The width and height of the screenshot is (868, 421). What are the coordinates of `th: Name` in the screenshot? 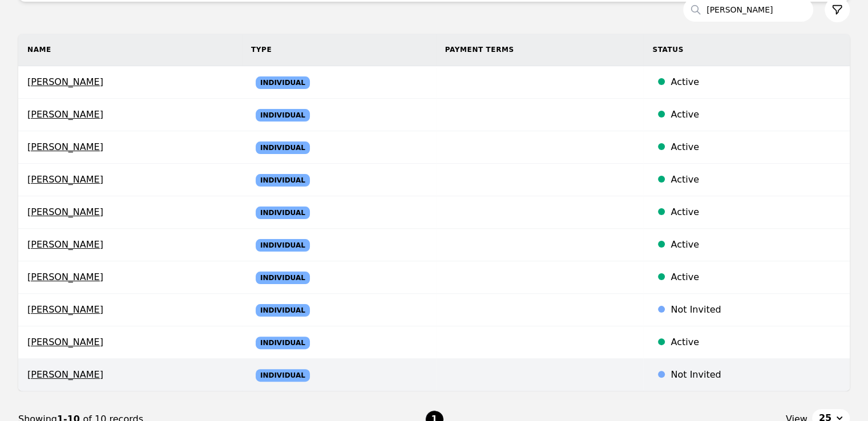 It's located at (130, 50).